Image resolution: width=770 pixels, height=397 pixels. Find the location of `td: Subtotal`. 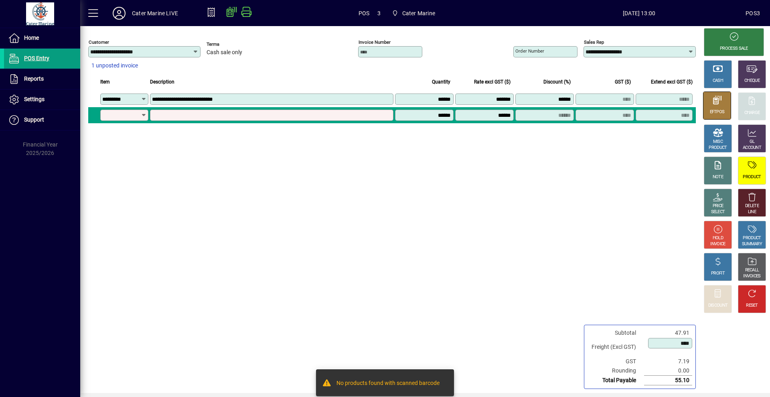

td: Subtotal is located at coordinates (616, 332).